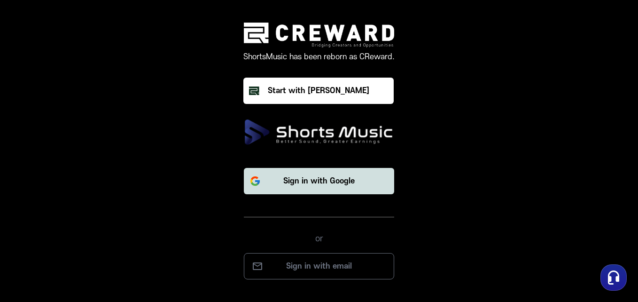  What do you see at coordinates (92, 242) in the screenshot?
I see `span: Messages` at bounding box center [92, 242].